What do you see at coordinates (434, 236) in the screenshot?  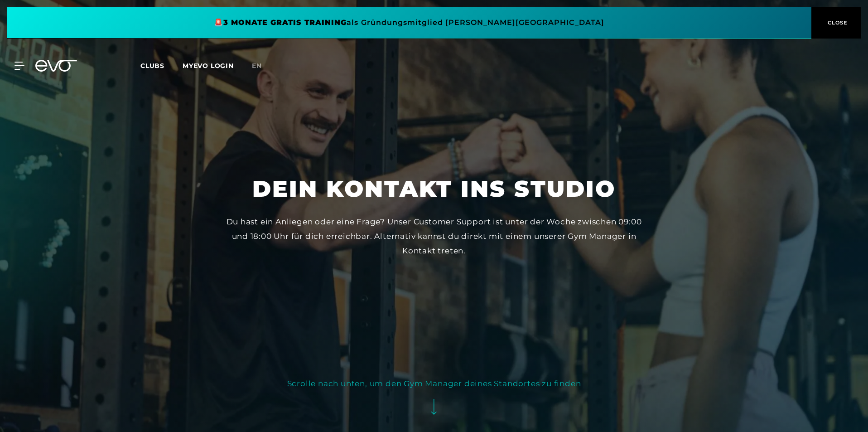 I see `div: Du hast ein Anliegen oder eine Frage? Unser Customer Support ist unter der Woche zwischen 09:00 u...` at bounding box center [434, 236].